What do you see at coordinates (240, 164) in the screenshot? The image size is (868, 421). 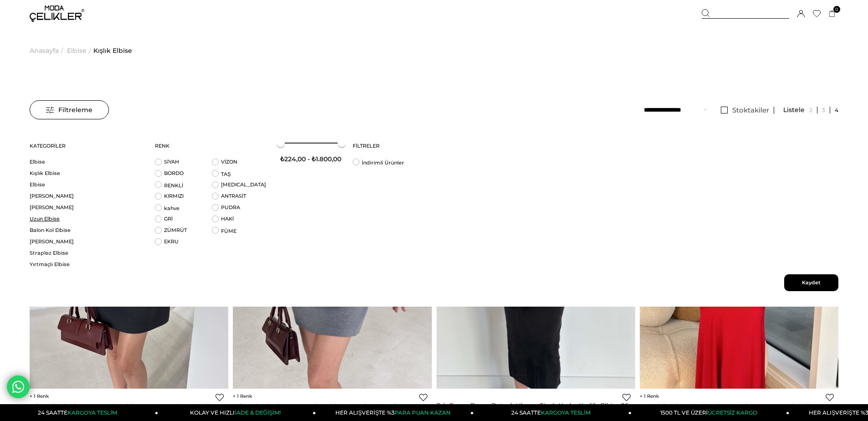 I see `li: VİZON` at bounding box center [240, 164].